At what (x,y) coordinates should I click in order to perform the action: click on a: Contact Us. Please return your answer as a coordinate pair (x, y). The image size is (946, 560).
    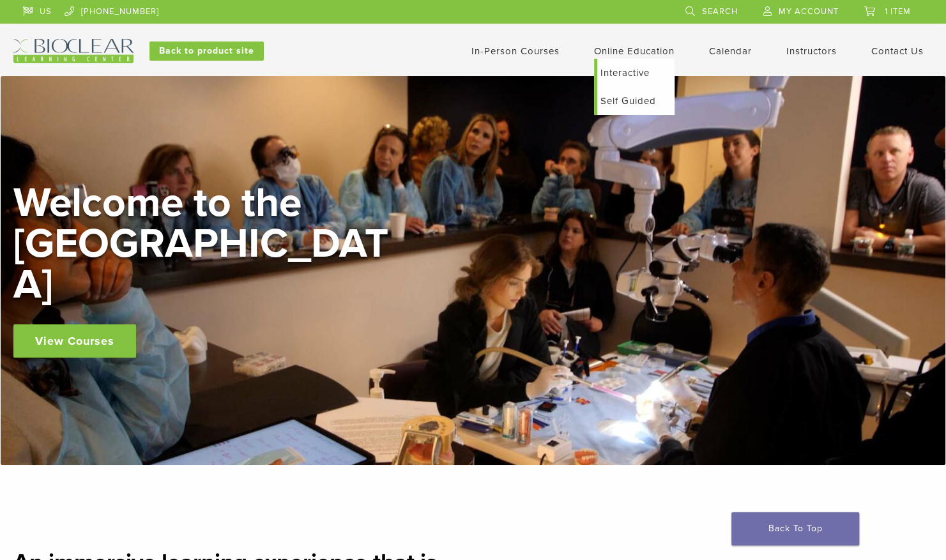
    Looking at the image, I should click on (897, 51).